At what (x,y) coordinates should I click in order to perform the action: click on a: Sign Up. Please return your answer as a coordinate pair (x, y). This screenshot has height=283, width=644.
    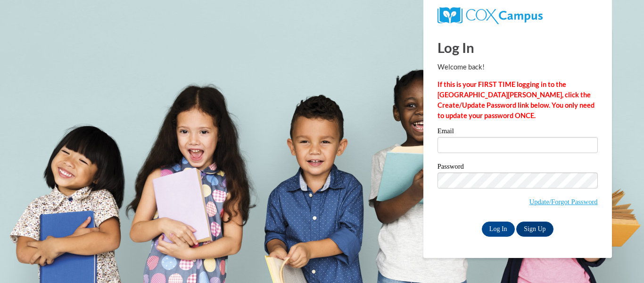
    Looking at the image, I should click on (534, 229).